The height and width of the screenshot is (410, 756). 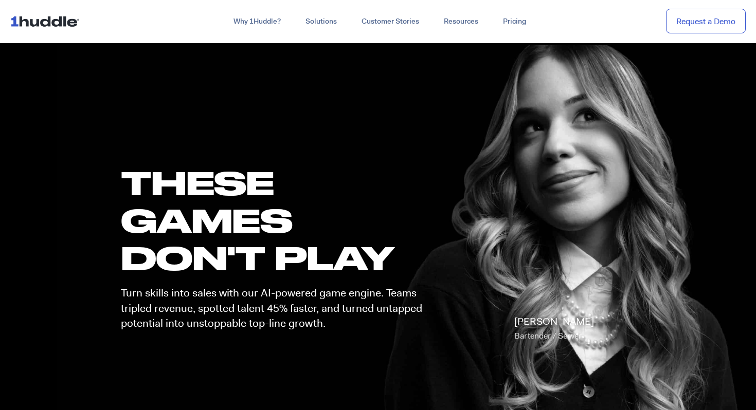 I want to click on h1: these GAMES DON'T PLAY, so click(x=276, y=221).